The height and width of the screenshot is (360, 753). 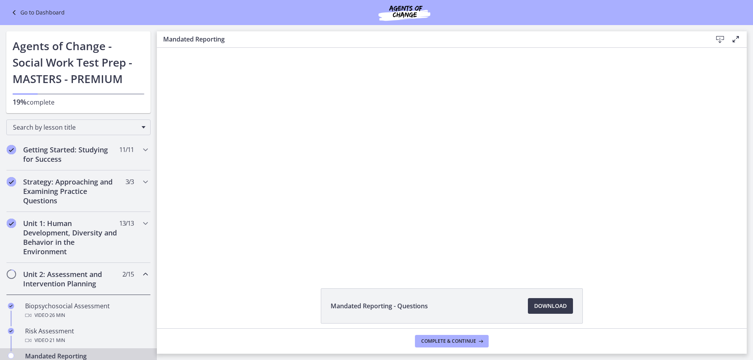 What do you see at coordinates (75, 127) in the screenshot?
I see `span: Search by lesson title` at bounding box center [75, 127].